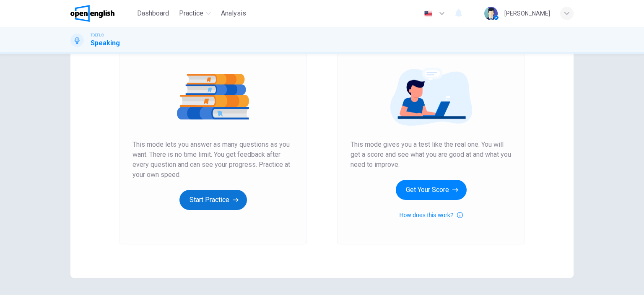 Image resolution: width=644 pixels, height=306 pixels. What do you see at coordinates (234, 13) in the screenshot?
I see `a: Analysis` at bounding box center [234, 13].